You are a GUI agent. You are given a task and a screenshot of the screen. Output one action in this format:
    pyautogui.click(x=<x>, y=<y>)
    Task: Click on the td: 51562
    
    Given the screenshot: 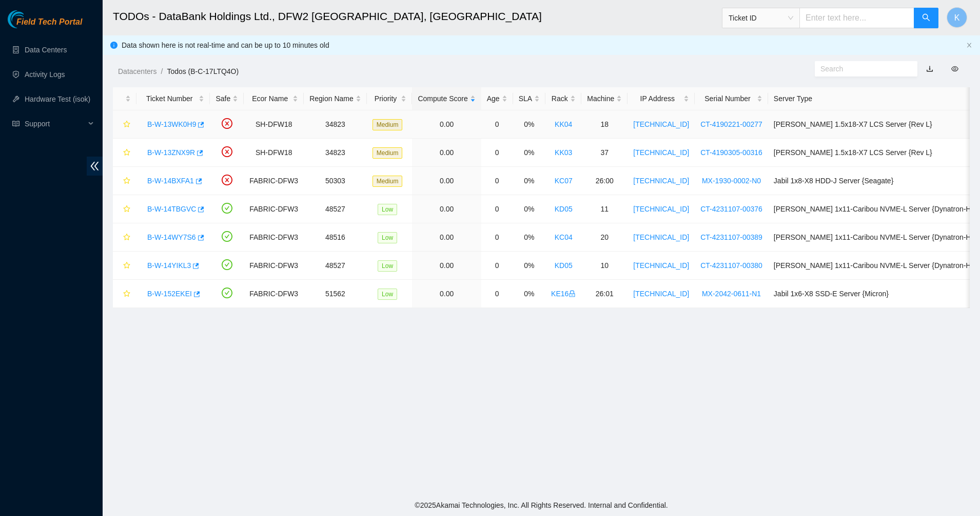 What is the action you would take?
    pyautogui.click(x=335, y=294)
    